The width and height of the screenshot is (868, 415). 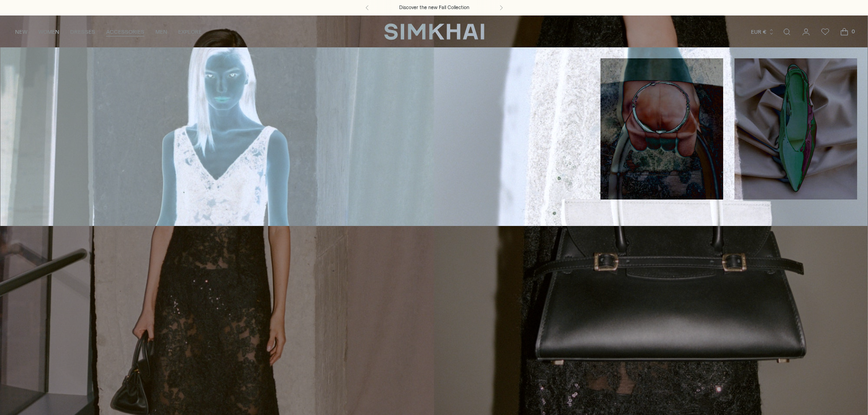 What do you see at coordinates (825, 32) in the screenshot?
I see `a: Wishlist` at bounding box center [825, 32].